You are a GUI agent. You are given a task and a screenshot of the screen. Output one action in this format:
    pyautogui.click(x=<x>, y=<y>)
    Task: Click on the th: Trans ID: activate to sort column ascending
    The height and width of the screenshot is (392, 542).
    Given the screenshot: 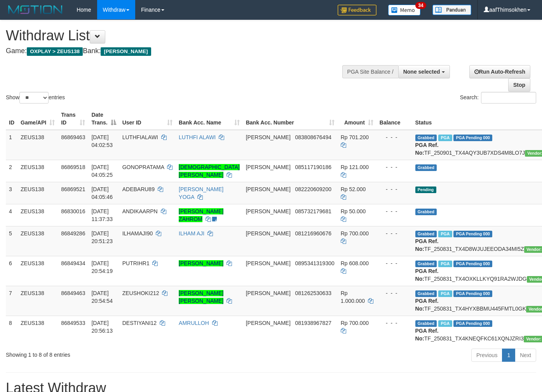 What is the action you would take?
    pyautogui.click(x=73, y=119)
    